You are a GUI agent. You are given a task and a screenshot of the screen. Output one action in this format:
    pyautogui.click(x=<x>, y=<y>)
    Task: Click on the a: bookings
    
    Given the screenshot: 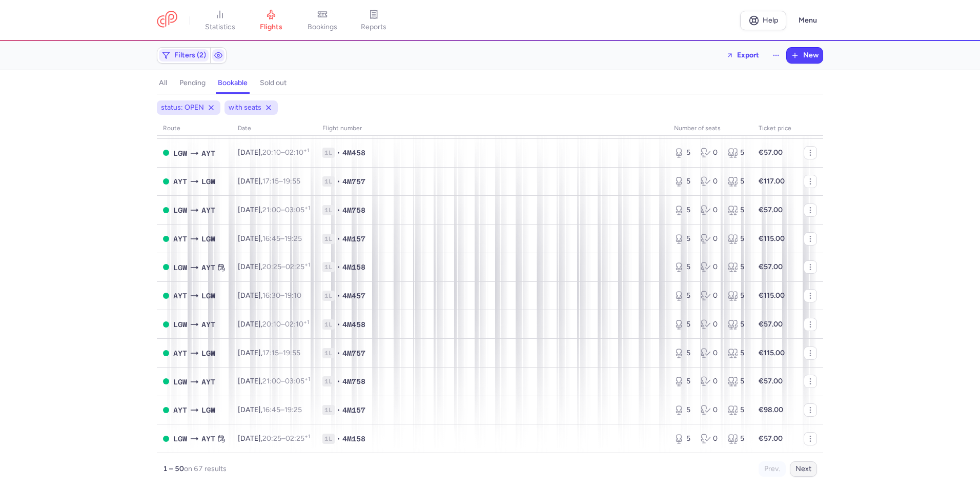 What is the action you would take?
    pyautogui.click(x=323, y=20)
    